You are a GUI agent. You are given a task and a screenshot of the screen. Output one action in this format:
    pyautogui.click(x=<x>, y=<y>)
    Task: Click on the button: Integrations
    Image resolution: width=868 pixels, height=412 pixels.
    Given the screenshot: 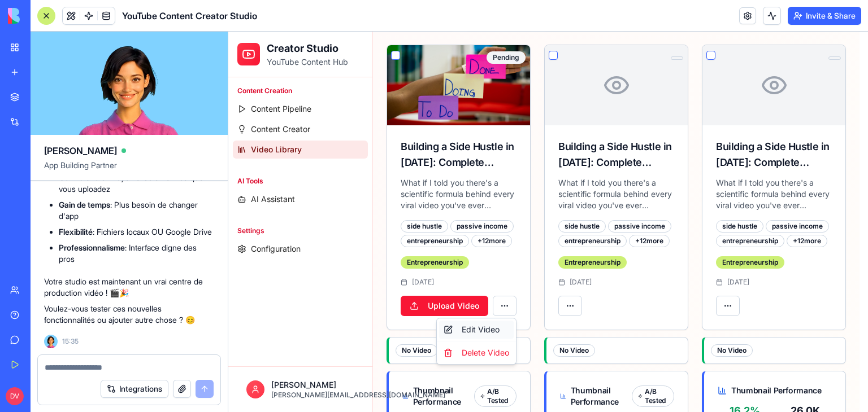 What is the action you would take?
    pyautogui.click(x=134, y=389)
    